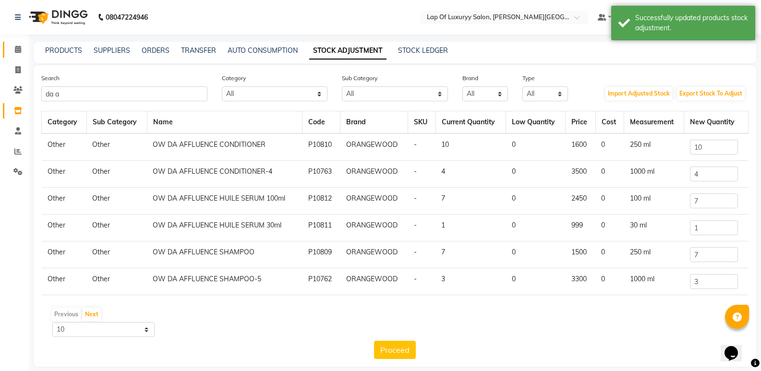 The width and height of the screenshot is (761, 371). I want to click on td: OW DA AFFLUENCE CONDITIONER-4, so click(225, 174).